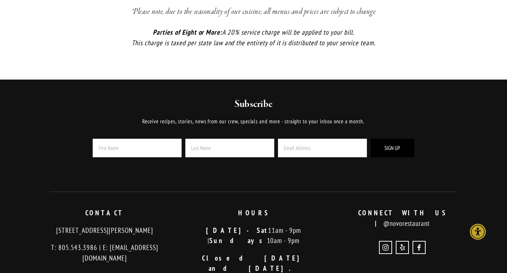  Describe the element at coordinates (392, 148) in the screenshot. I see `button: Sign Up` at that location.